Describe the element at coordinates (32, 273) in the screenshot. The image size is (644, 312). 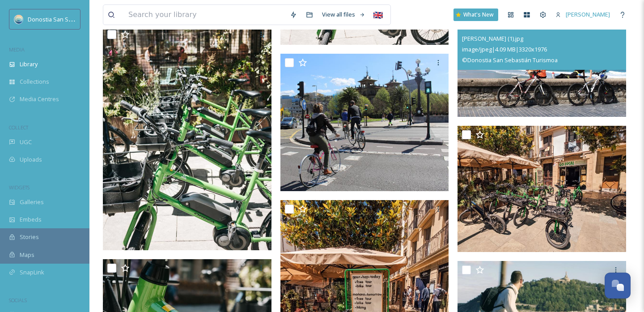
I see `span: SnapLink` at that location.